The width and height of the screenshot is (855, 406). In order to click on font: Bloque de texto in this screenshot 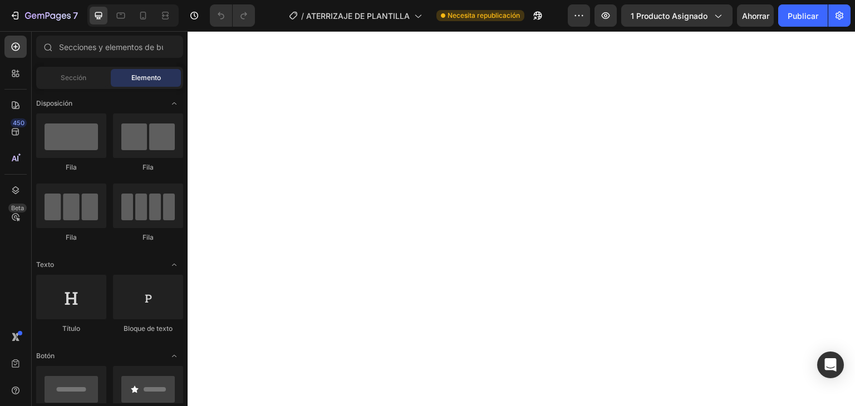, I will do `click(148, 328)`.